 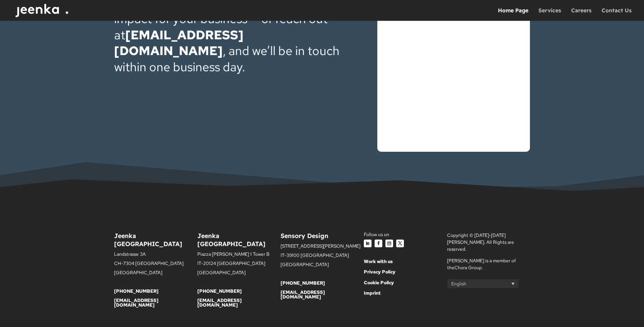 What do you see at coordinates (322, 238) in the screenshot?
I see `h6: Sensory Design` at bounding box center [322, 238].